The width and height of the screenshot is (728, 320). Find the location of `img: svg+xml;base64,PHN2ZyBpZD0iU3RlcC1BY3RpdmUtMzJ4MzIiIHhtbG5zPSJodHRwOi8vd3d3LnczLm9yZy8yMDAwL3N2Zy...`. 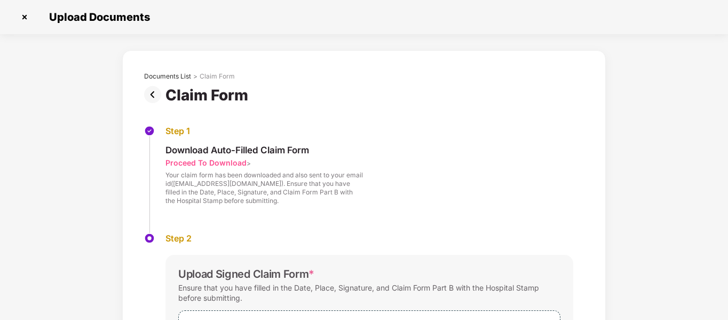

img: svg+xml;base64,PHN2ZyBpZD0iU3RlcC1BY3RpdmUtMzJ4MzIiIHhtbG5zPSJodHRwOi8vd3d3LnczLm9yZy8yMDAwL3N2Zy... is located at coordinates (149, 238).